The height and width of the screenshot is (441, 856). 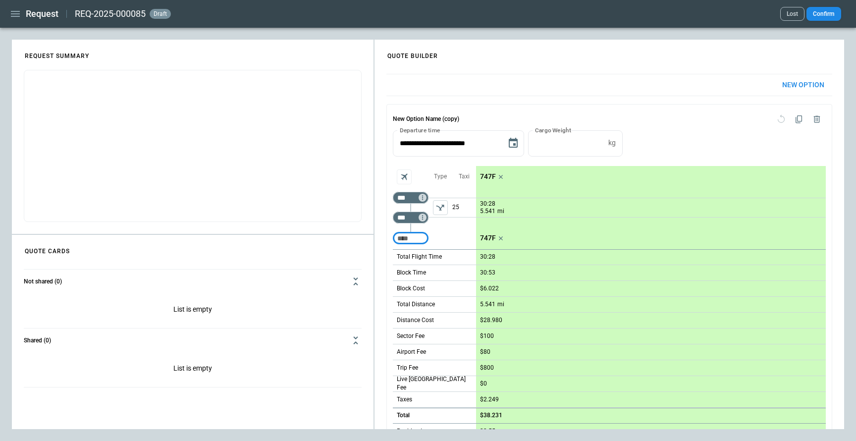 I want to click on p: $28.980, so click(x=491, y=320).